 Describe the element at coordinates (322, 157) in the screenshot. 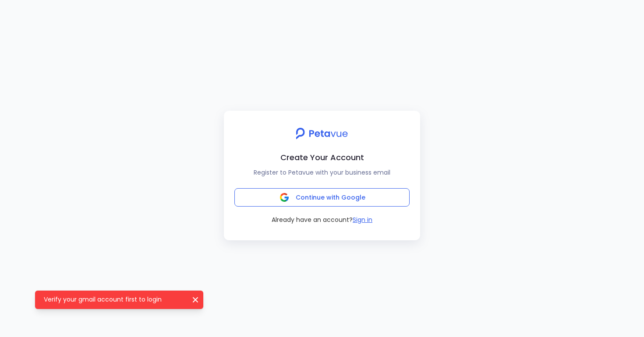

I see `h2: Create Your Account` at that location.